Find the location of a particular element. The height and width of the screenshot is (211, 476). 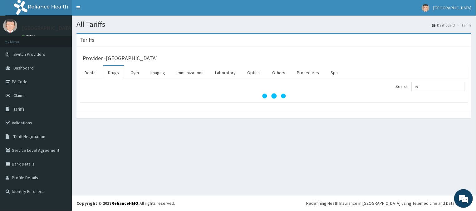

span: We're online! is located at coordinates (61, 96).